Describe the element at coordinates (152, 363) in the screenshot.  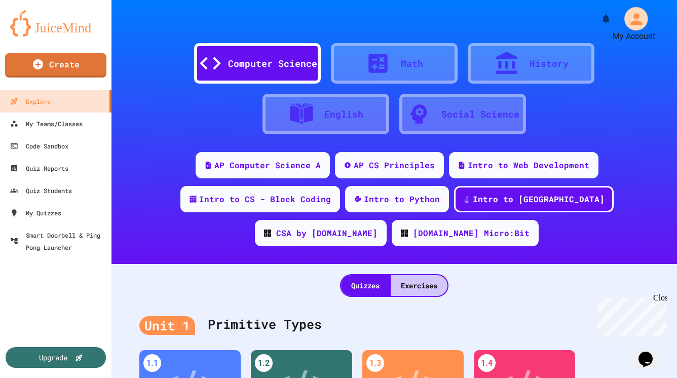
I see `div: 1.1` at that location.